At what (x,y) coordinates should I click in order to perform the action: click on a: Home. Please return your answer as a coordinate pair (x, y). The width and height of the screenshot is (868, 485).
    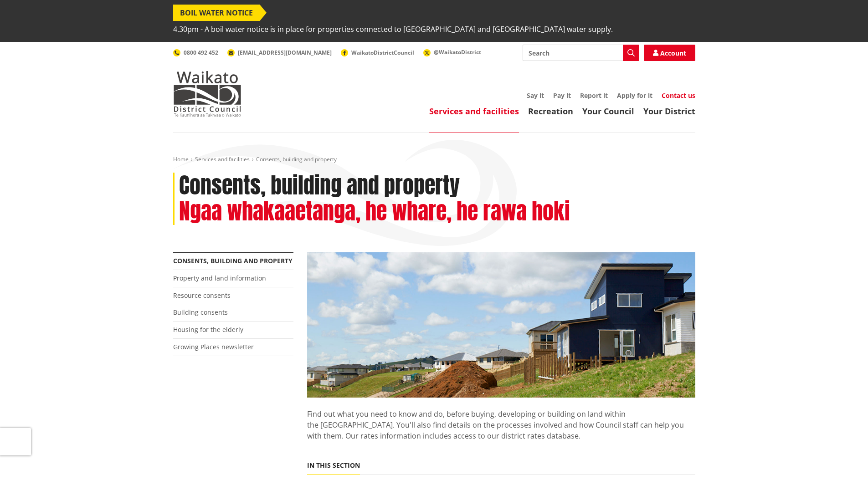
    Looking at the image, I should click on (181, 159).